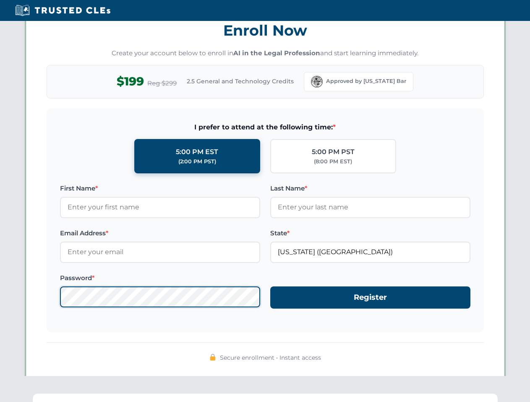  Describe the element at coordinates (370, 234) in the screenshot. I see `label: State` at that location.